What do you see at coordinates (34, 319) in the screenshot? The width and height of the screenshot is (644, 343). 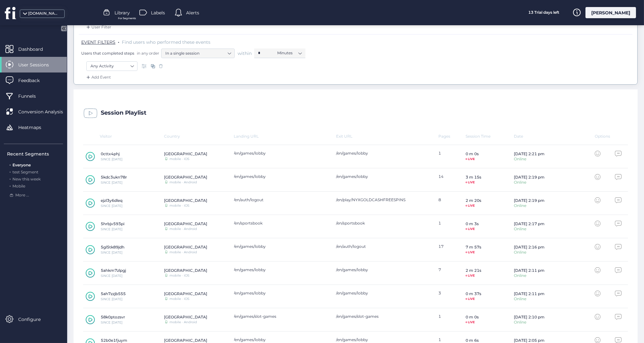 I see `span: Configure` at bounding box center [34, 319].